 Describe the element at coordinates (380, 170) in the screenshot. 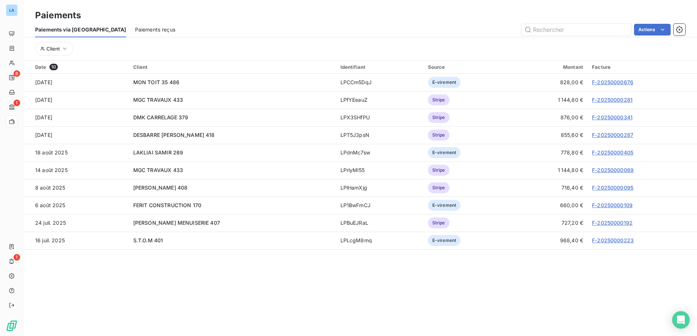

I see `td: LPrlyMl55` at that location.